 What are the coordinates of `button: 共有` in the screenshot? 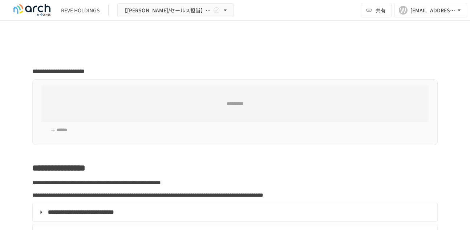 It's located at (377, 10).